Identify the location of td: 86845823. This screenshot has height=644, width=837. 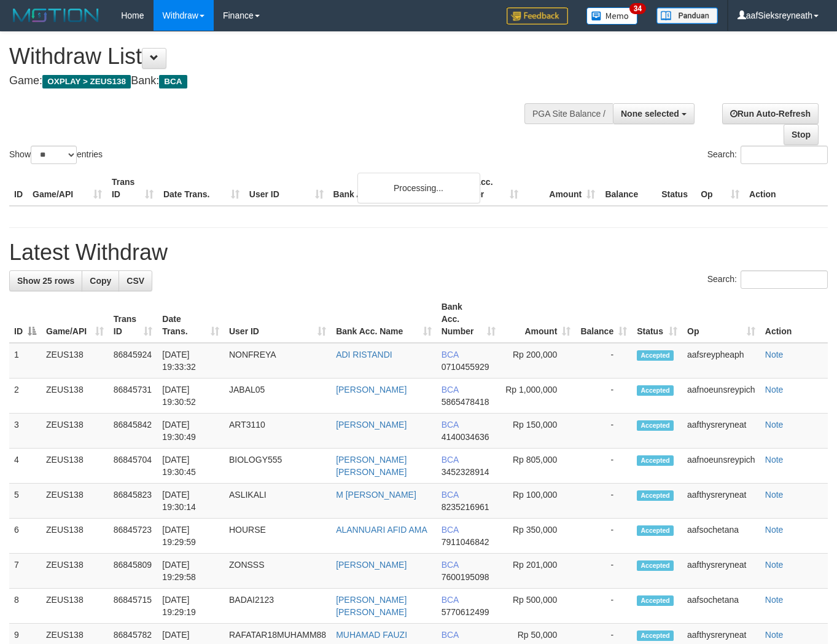
(133, 501).